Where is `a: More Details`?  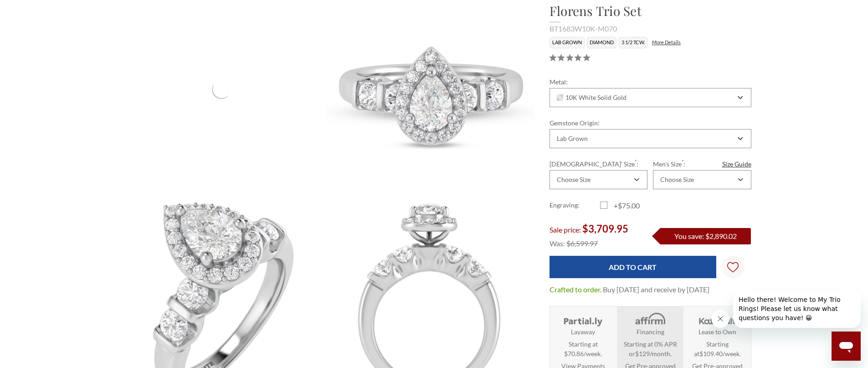 a: More Details is located at coordinates (666, 42).